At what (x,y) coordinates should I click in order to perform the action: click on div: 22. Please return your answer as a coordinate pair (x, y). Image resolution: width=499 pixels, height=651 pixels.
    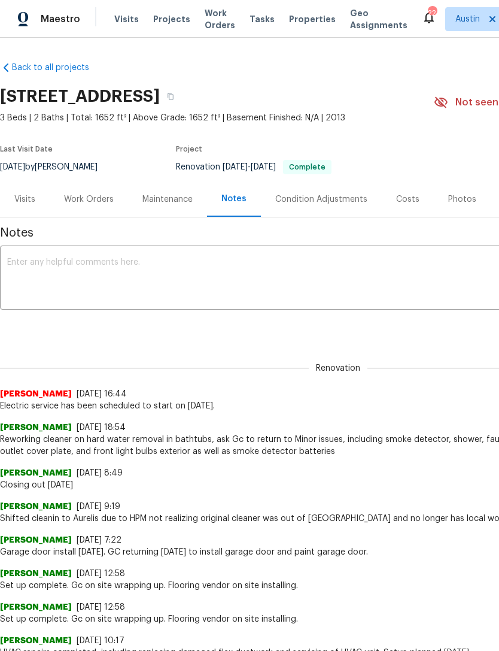
    Looking at the image, I should click on (432, 13).